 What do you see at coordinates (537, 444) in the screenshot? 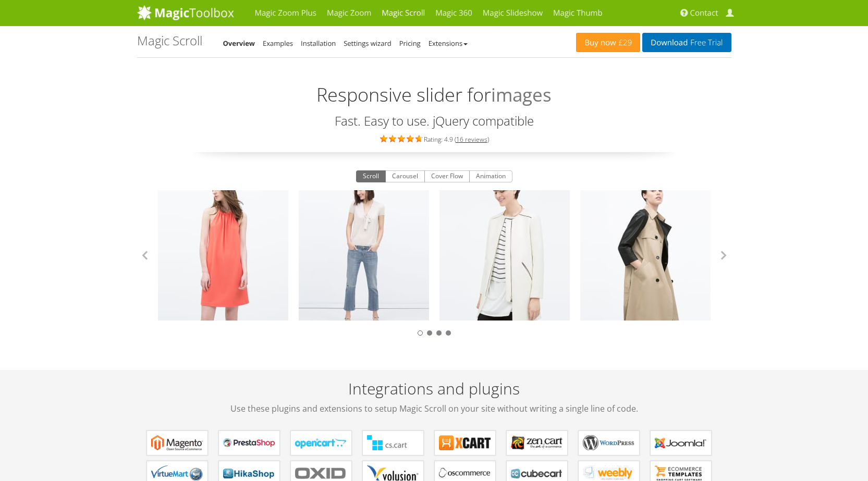
I see `a: Magic Scroll for Zen Cart` at bounding box center [537, 444].